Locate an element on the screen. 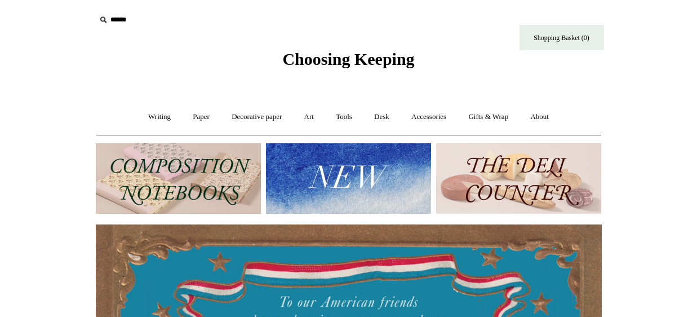 The width and height of the screenshot is (697, 317). a: The Deli Counter is located at coordinates (519, 178).